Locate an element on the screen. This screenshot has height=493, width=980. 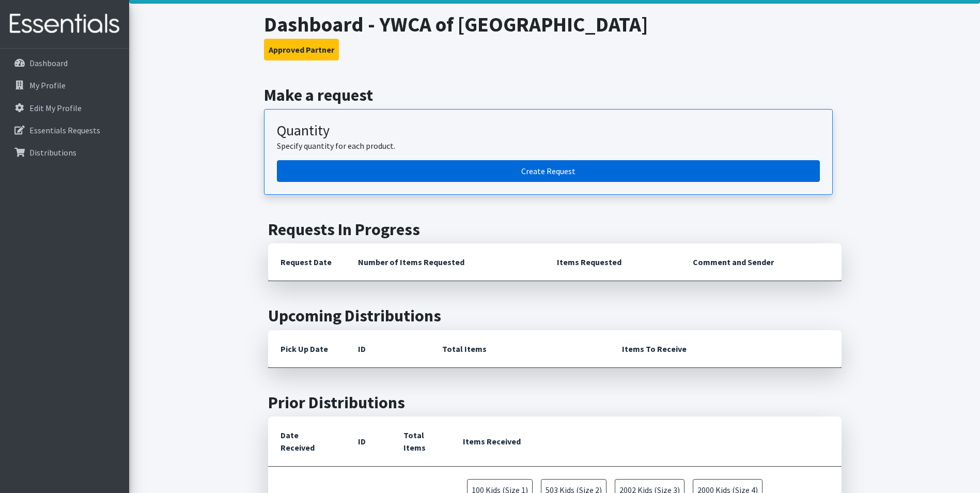
a: Edit My Profile is located at coordinates (65, 108).